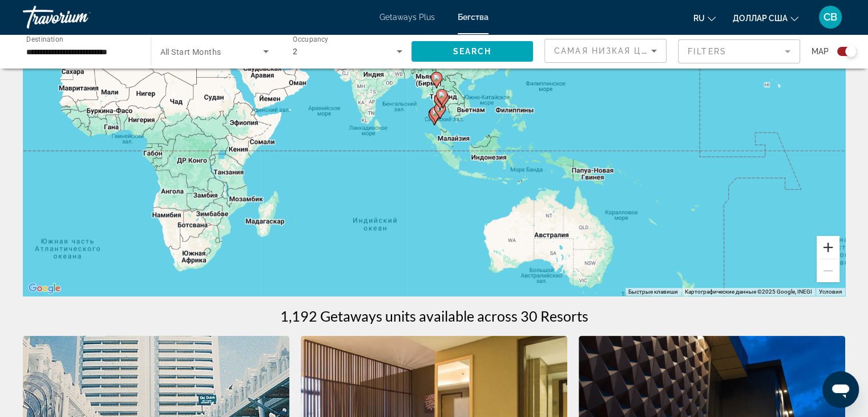 The width and height of the screenshot is (868, 417). I want to click on button: Search, so click(472, 51).